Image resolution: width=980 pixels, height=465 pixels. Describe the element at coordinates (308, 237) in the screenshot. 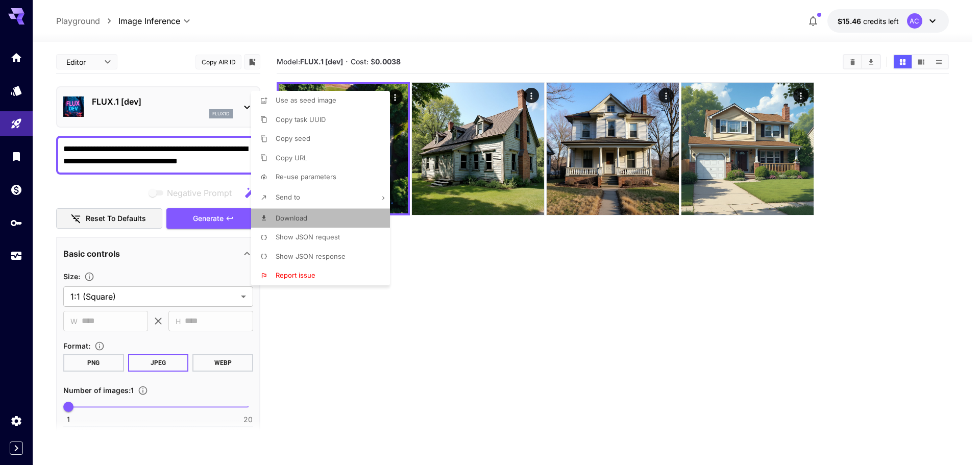

I see `span: Show JSON request` at that location.